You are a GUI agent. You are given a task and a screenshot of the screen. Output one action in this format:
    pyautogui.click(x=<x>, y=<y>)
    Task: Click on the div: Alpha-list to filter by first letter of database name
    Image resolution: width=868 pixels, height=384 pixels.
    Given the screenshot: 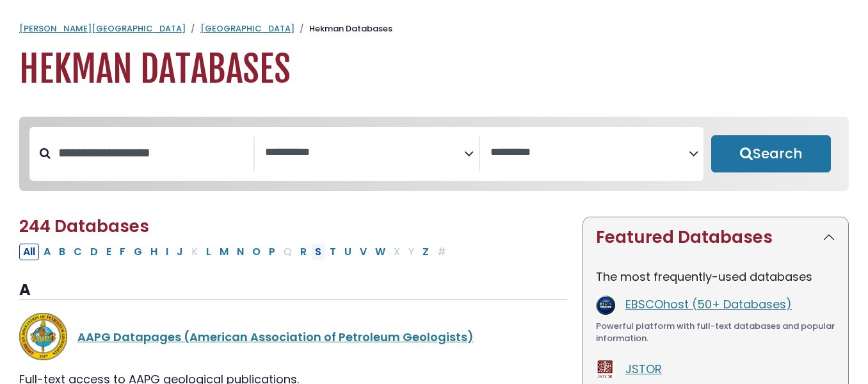 What is the action you would take?
    pyautogui.click(x=235, y=251)
    